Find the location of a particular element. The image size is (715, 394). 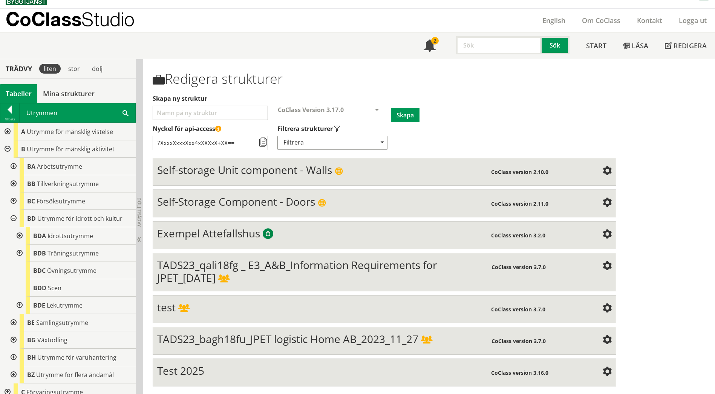

span: CoClass version 2.10.0 is located at coordinates (520, 172).